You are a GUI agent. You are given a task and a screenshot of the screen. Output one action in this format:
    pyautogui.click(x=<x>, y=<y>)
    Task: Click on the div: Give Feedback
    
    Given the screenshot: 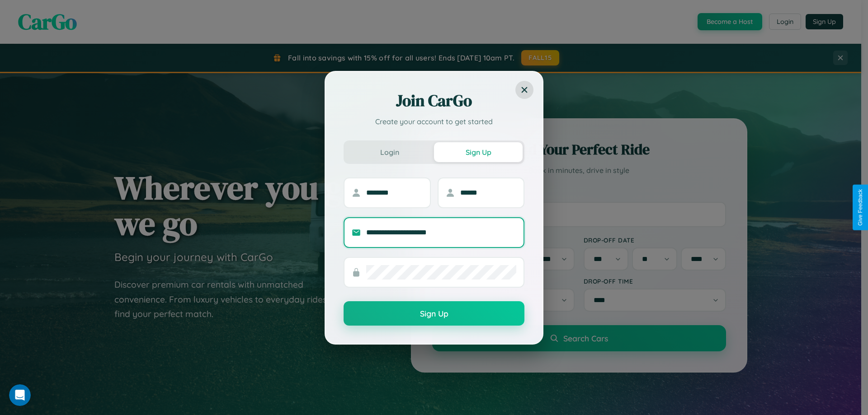 What is the action you would take?
    pyautogui.click(x=860, y=208)
    